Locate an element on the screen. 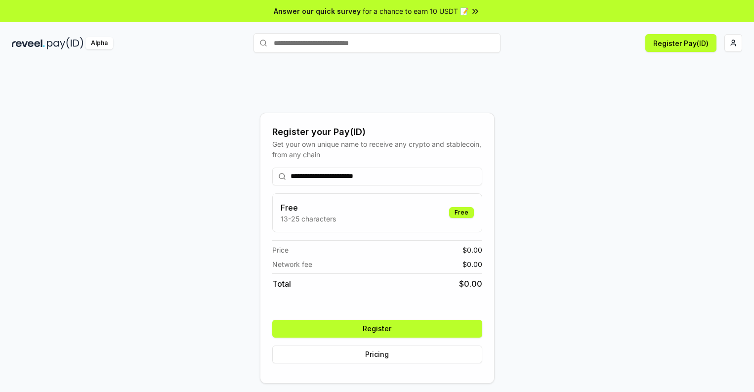  button: Register is located at coordinates (377, 329).